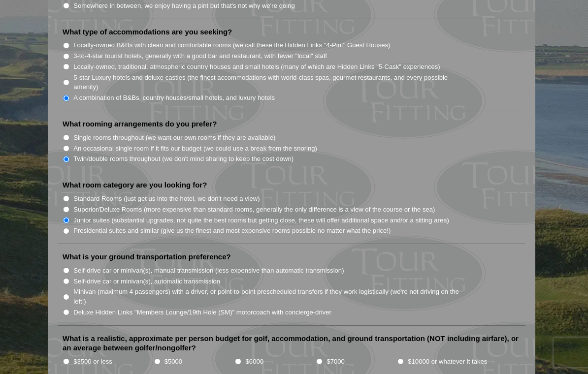 The image size is (588, 374). I want to click on label: 5-star Luxury hotels and deluxe castles (the finest accommodations with world-class spas, gourmet..., so click(272, 82).